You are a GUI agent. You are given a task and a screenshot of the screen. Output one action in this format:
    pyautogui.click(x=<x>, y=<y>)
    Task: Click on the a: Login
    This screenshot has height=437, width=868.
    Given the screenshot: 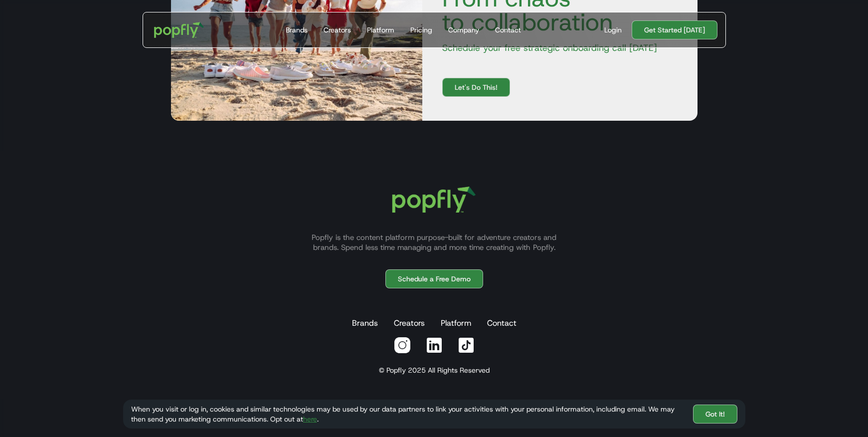 What is the action you would take?
    pyautogui.click(x=613, y=30)
    